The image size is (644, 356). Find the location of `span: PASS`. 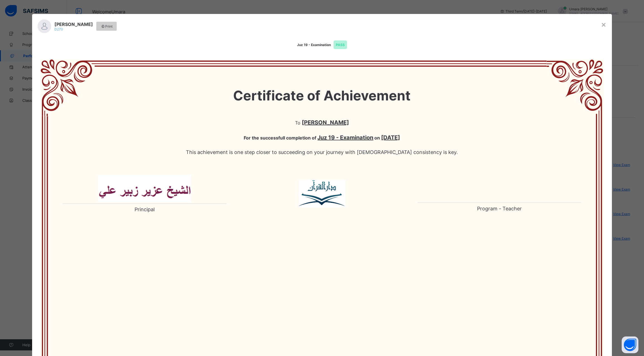

span: PASS is located at coordinates (340, 45).